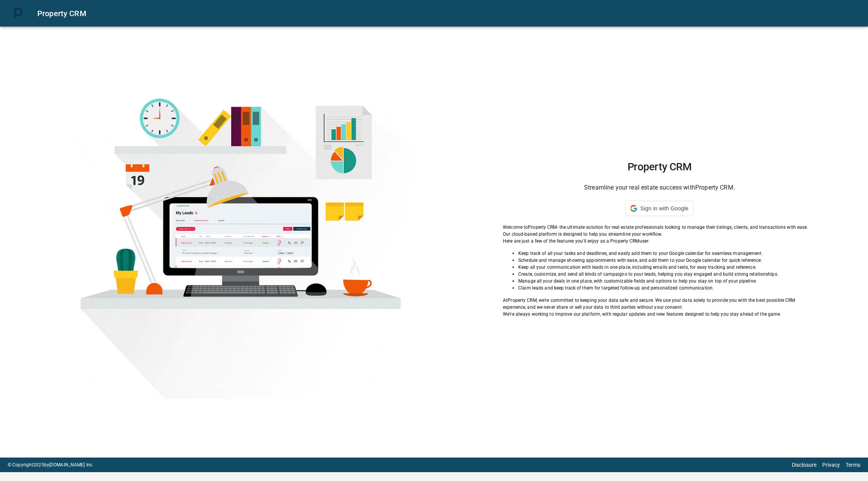  What do you see at coordinates (659, 167) in the screenshot?
I see `h1: Property CRM` at bounding box center [659, 167].